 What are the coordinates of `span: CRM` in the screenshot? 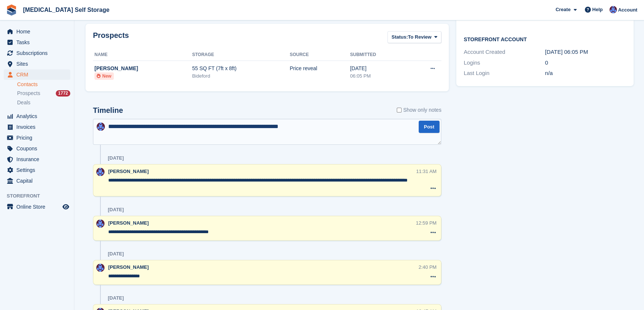 It's located at (39, 75).